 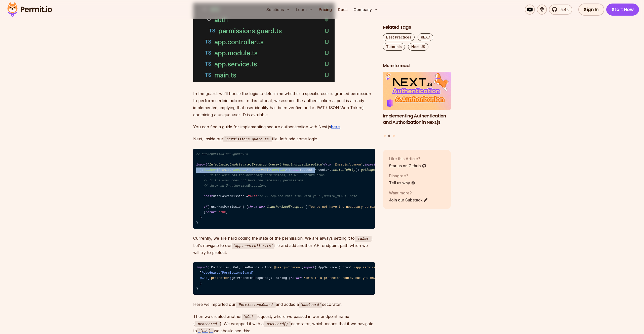 What do you see at coordinates (408, 193) in the screenshot?
I see `p: Want more?` at bounding box center [408, 193].